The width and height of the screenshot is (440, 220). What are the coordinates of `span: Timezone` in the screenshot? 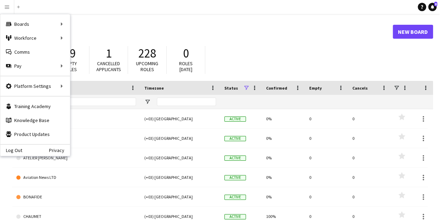 It's located at (154, 88).